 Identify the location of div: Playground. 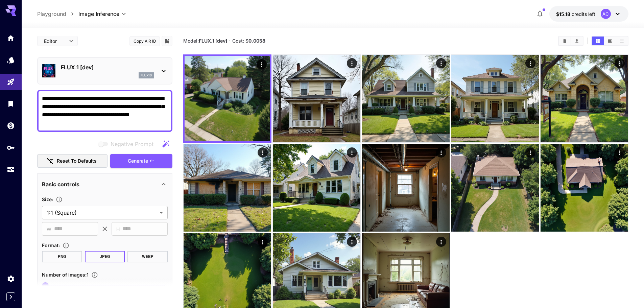
(11, 82).